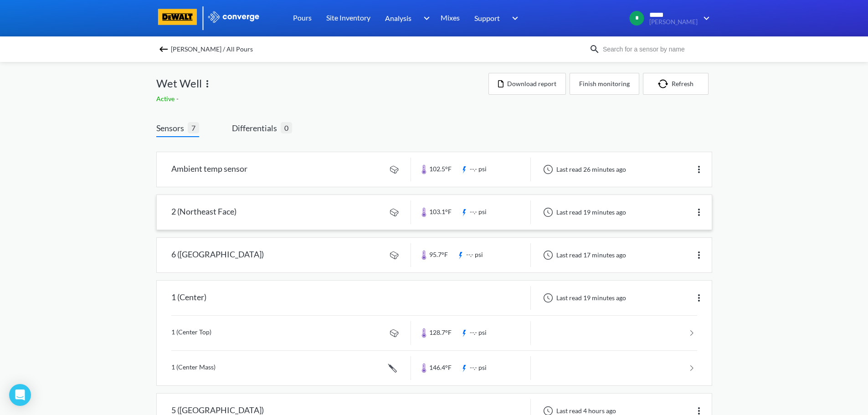 This screenshot has height=415, width=868. I want to click on img: backspace.svg, so click(164, 49).